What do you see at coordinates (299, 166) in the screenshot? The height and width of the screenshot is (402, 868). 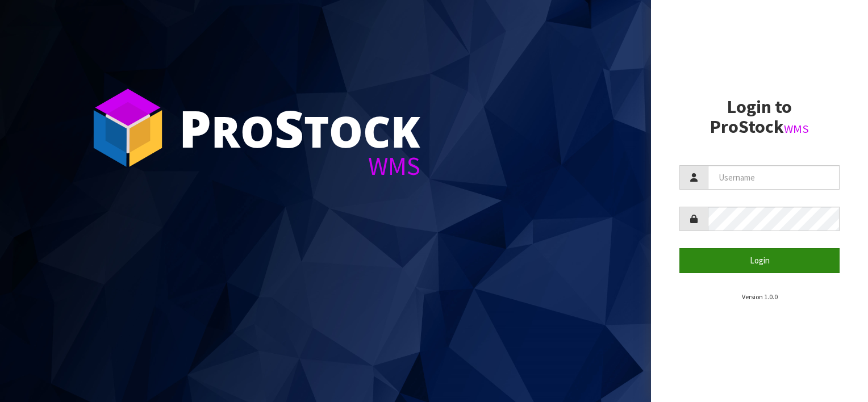 I see `div: WMS` at bounding box center [299, 166].